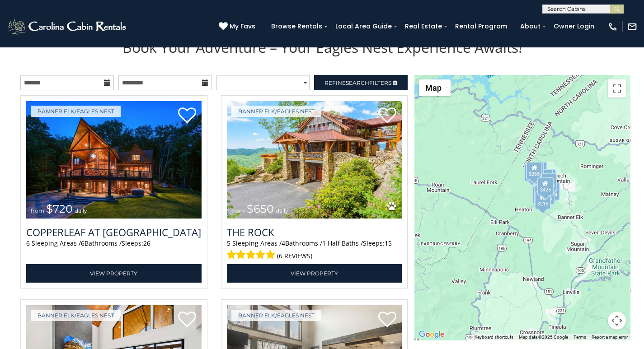  Describe the element at coordinates (545, 179) in the screenshot. I see `div: $315` at that location.